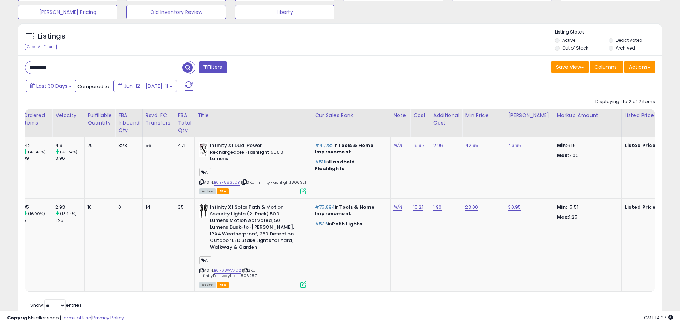 This screenshot has height=325, width=680. What do you see at coordinates (69, 152) in the screenshot?
I see `small: (23.74%)` at bounding box center [69, 152].